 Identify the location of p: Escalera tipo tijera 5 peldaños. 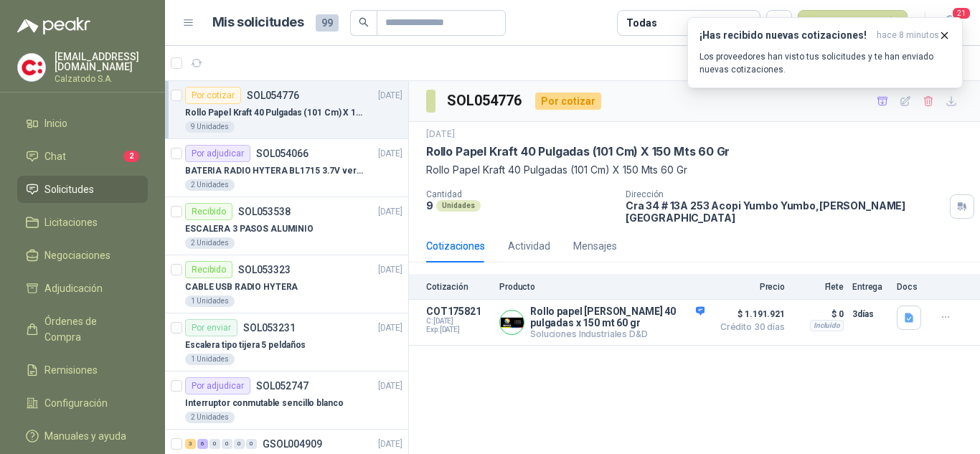
(246, 345).